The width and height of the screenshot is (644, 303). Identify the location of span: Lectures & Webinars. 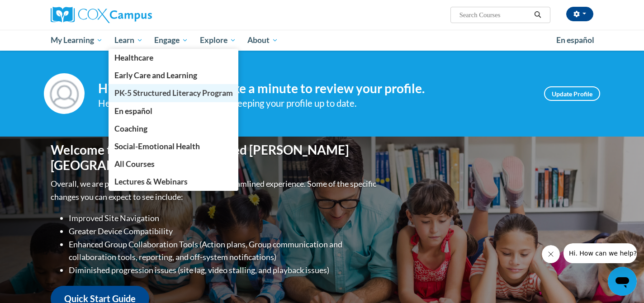
(151, 181).